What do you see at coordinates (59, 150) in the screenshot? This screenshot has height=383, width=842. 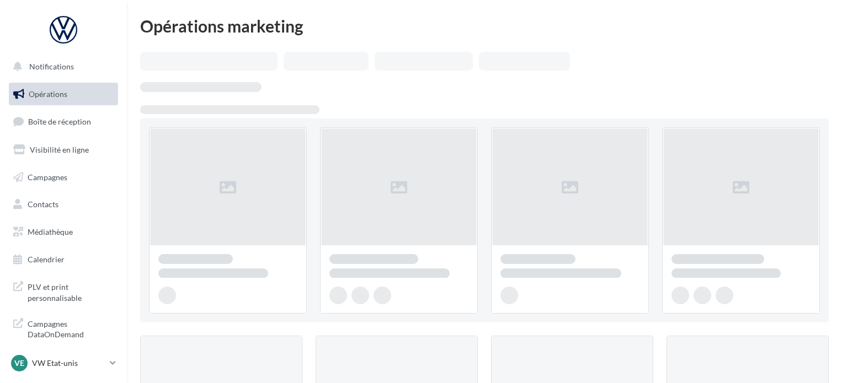 I see `span: Visibilité en ligne` at bounding box center [59, 150].